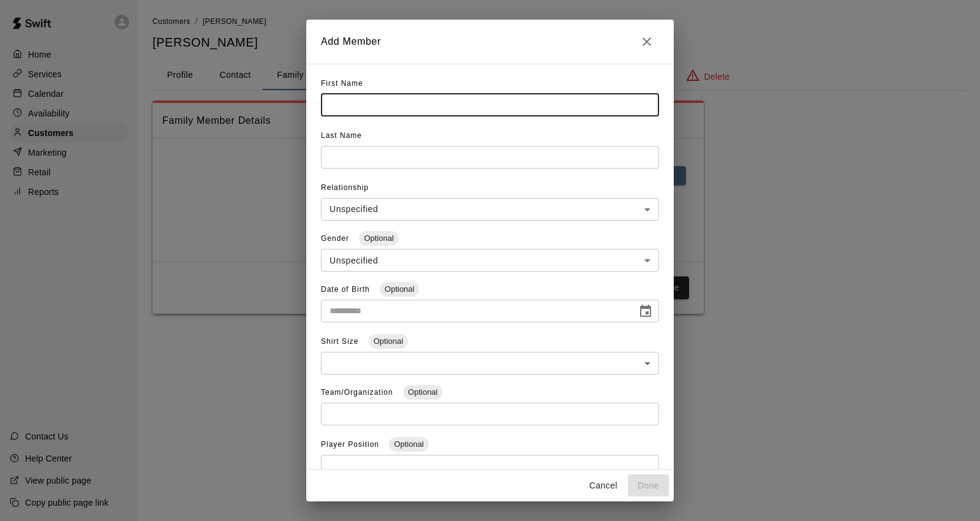 This screenshot has width=980, height=521. I want to click on span: Player Position, so click(351, 444).